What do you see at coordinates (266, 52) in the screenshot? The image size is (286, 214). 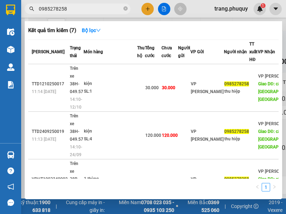 I see `span: VP Nhận` at bounding box center [266, 52].